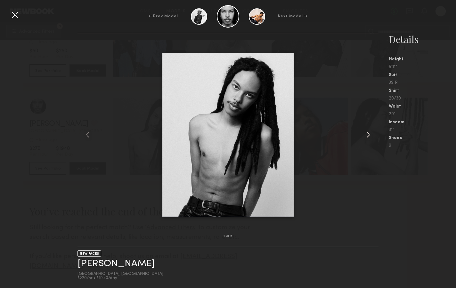 The image size is (456, 288). I want to click on div: 39 R, so click(423, 83).